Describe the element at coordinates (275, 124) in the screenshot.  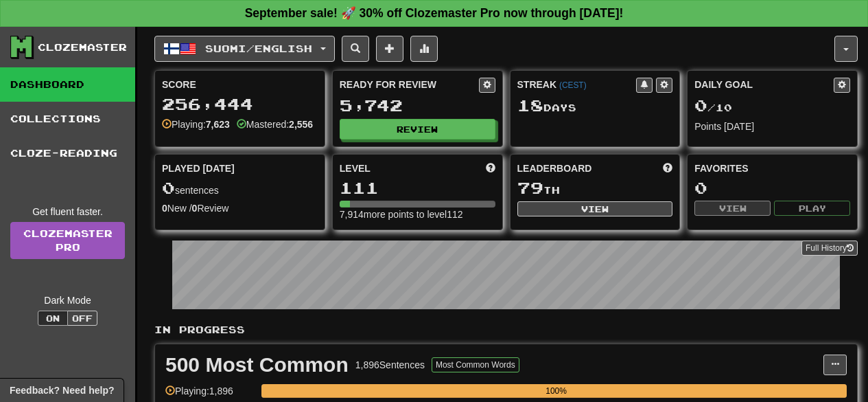
I see `div: Mastered:` at that location.